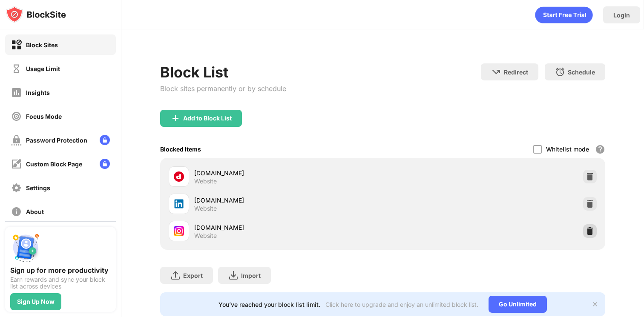 This screenshot has height=317, width=644. I want to click on div: Login, so click(621, 15).